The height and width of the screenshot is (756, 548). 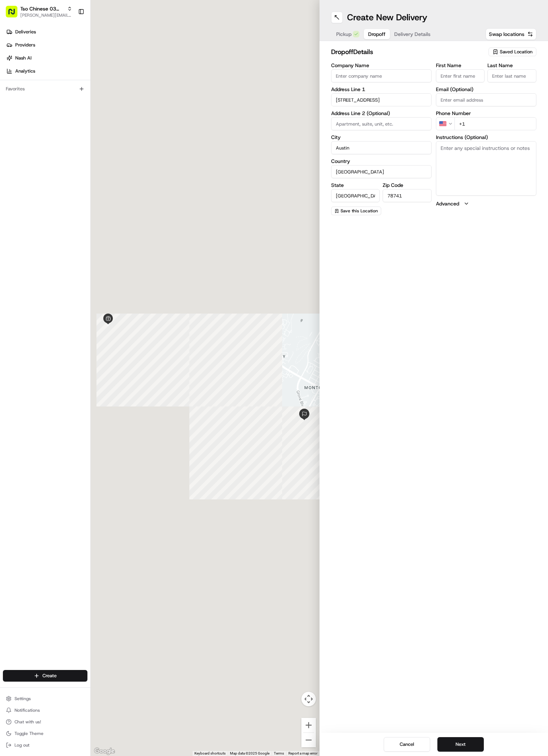 I want to click on img: Google, so click(x=104, y=751).